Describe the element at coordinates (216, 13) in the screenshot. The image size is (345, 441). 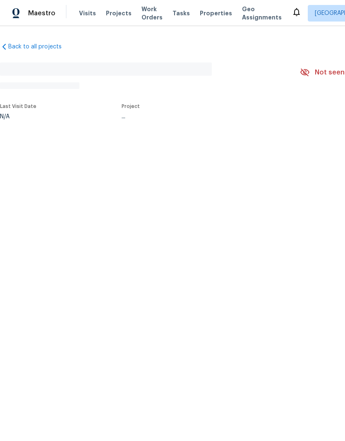
I see `span: Properties` at that location.